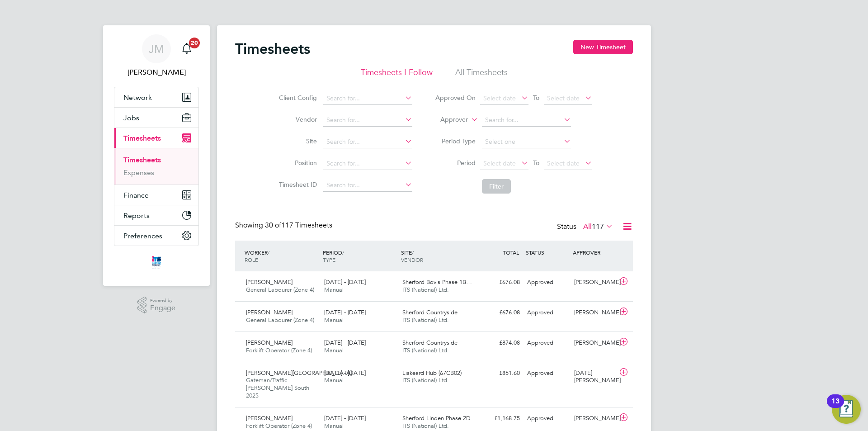  Describe the element at coordinates (500, 418) in the screenshot. I see `div: £1,168.75` at that location.